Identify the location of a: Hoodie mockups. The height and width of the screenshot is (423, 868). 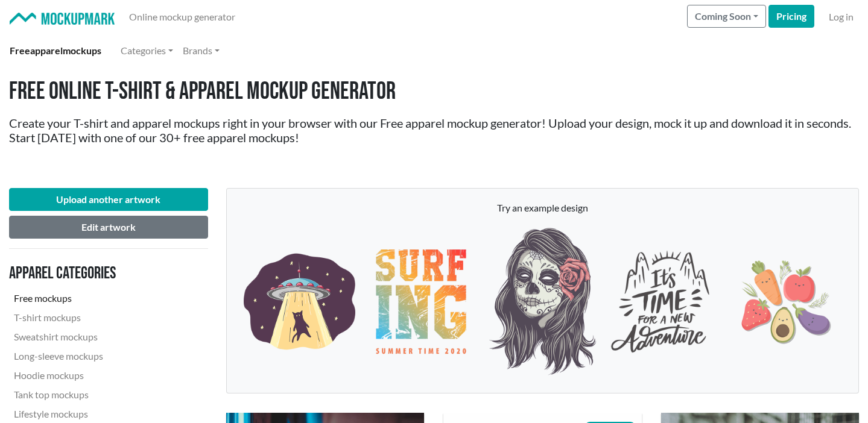
(91, 375).